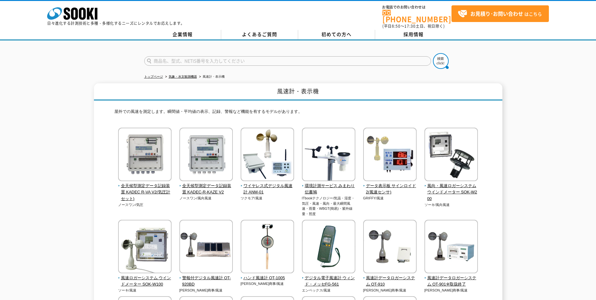 This screenshot has height=300, width=596. What do you see at coordinates (183, 35) in the screenshot?
I see `a: 企業情報` at bounding box center [183, 35].